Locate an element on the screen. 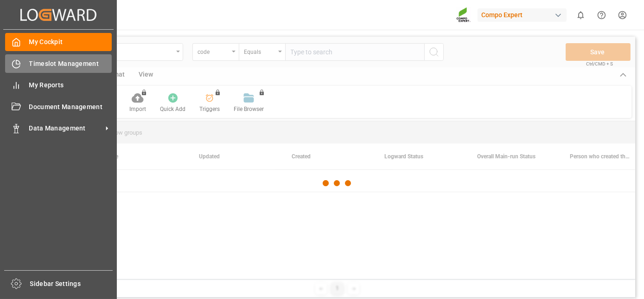 The width and height of the screenshot is (644, 299). img: Screenshot%202023-09-29%20at%2010.02.21.png_1712312052.png is located at coordinates (464, 15).